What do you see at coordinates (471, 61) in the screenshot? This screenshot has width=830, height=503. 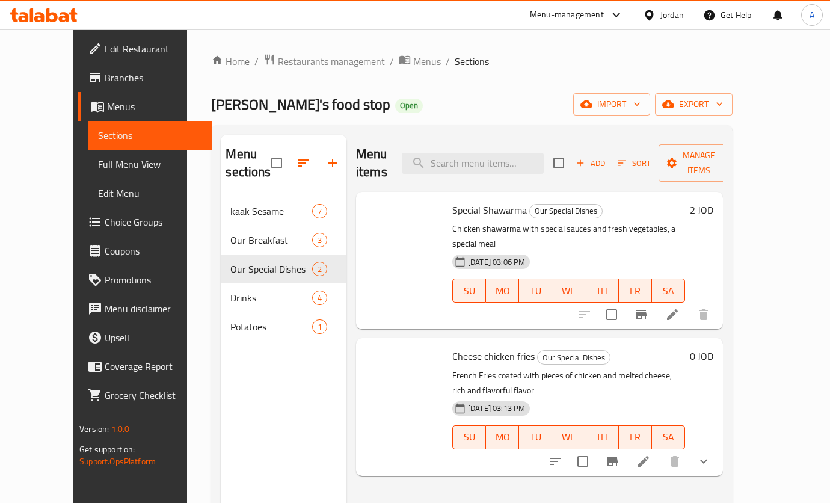 I see `span: Sections` at bounding box center [471, 61].